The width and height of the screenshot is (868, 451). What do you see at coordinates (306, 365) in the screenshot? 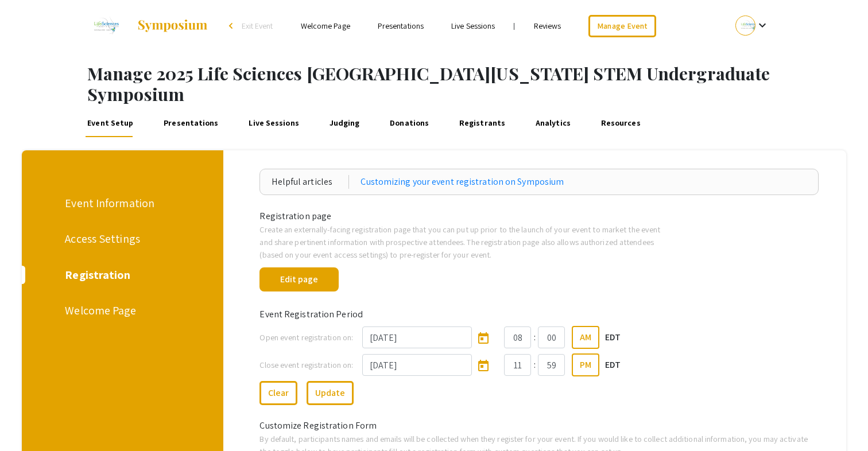
I see `label: Close event registration on:` at bounding box center [306, 365].